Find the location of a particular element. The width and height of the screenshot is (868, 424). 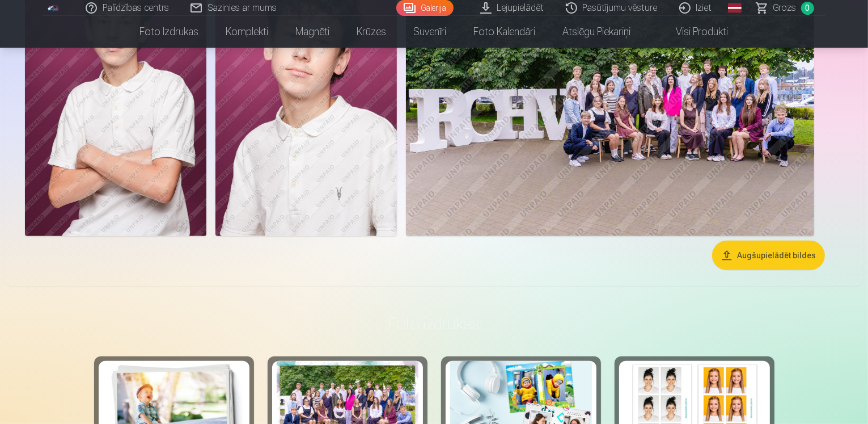

span: Grozs is located at coordinates (785, 8).